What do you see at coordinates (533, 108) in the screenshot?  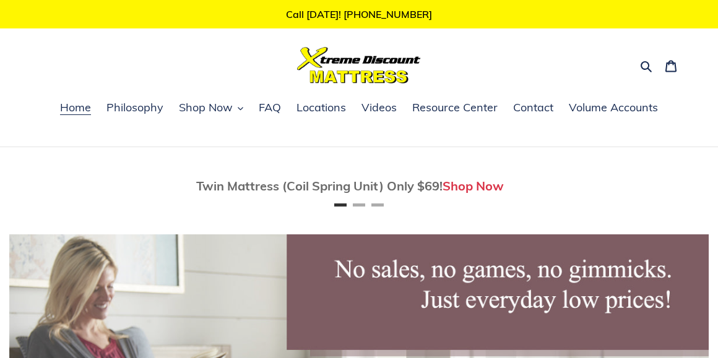 I see `span: Contact` at bounding box center [533, 108].